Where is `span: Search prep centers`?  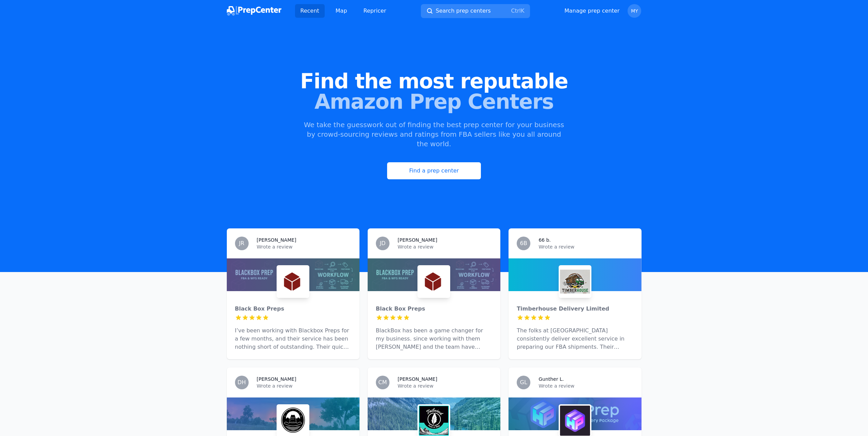
span: Search prep centers is located at coordinates (463, 11).